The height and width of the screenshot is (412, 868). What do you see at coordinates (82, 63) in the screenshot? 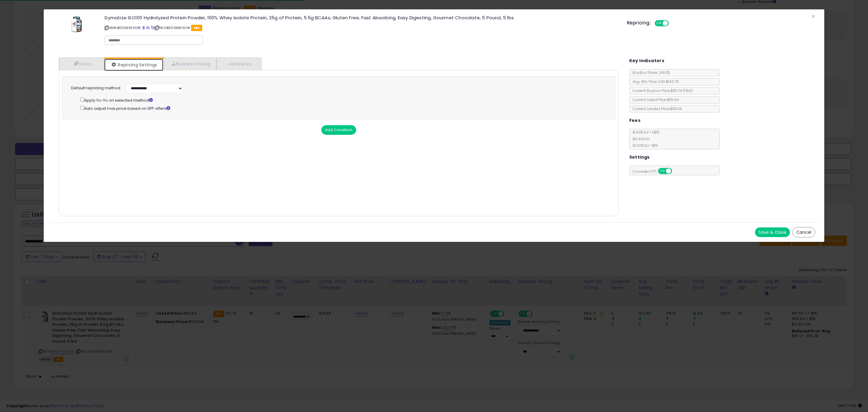
I see `a: Costs` at bounding box center [82, 63].